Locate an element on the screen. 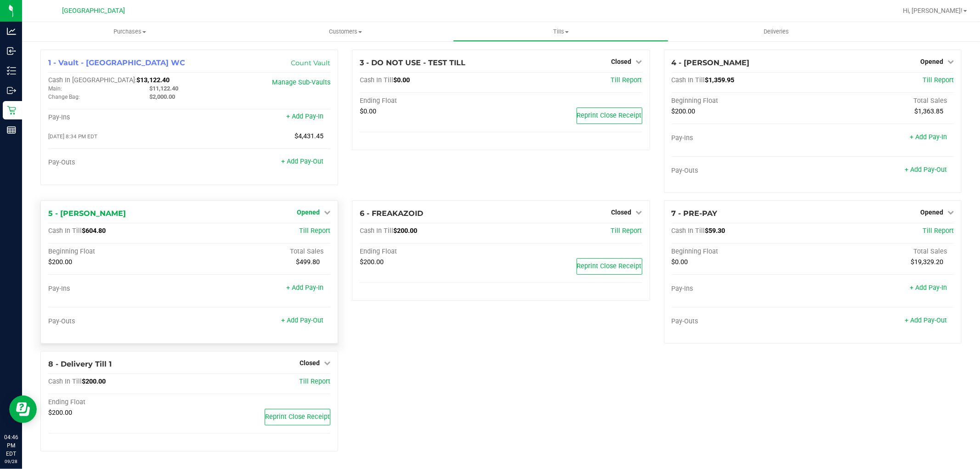 This screenshot has width=980, height=469. span: Main: is located at coordinates (55, 89).